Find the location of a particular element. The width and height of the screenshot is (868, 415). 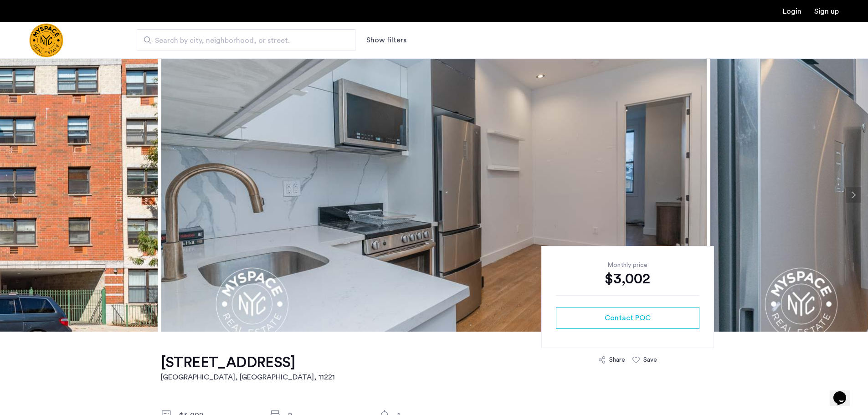

div: $3,002 is located at coordinates (627, 279).